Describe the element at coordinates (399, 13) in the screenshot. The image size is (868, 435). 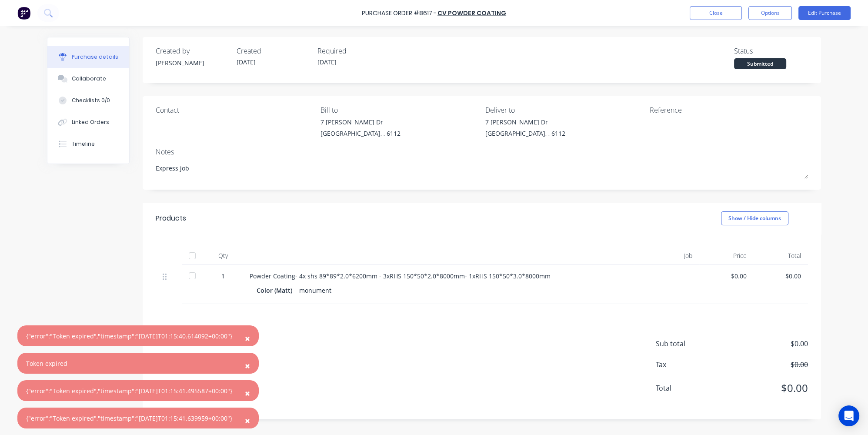
I see `div: Purchase Order #8617 -` at that location.